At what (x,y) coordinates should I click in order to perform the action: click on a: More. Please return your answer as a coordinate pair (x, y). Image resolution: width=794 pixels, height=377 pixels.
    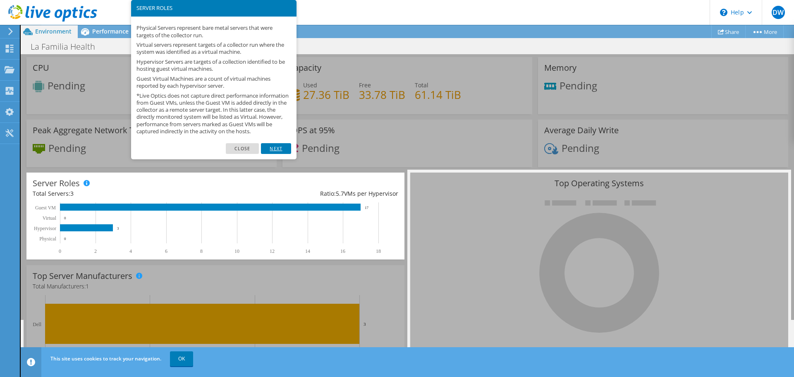
    Looking at the image, I should click on (764, 31).